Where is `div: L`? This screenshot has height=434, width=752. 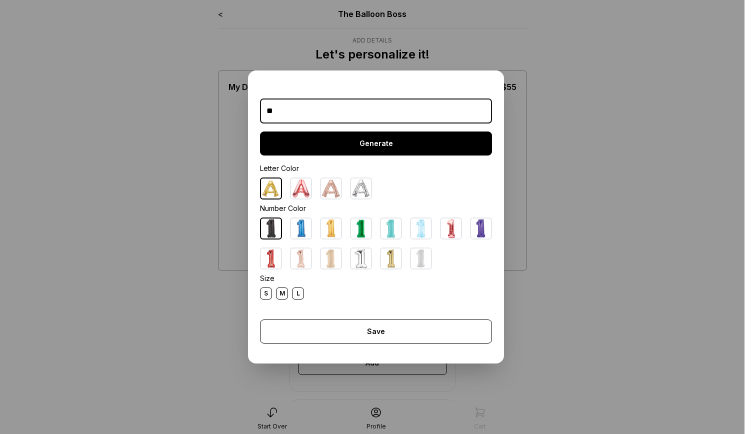 div: L is located at coordinates (298, 294).